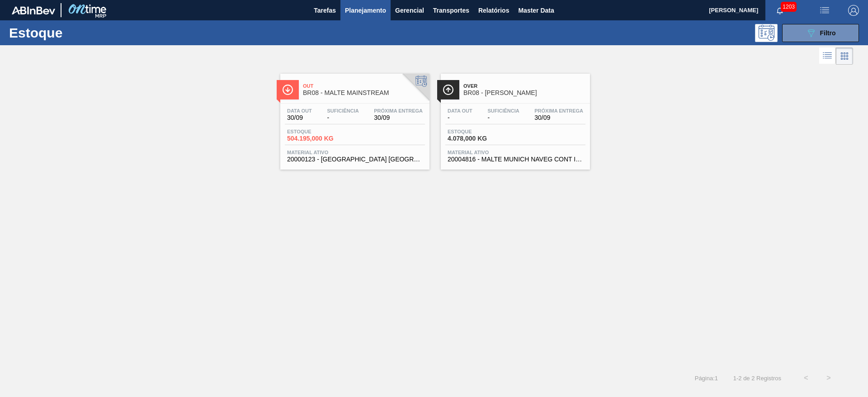  What do you see at coordinates (451, 11) in the screenshot?
I see `span: Transportes` at bounding box center [451, 11].